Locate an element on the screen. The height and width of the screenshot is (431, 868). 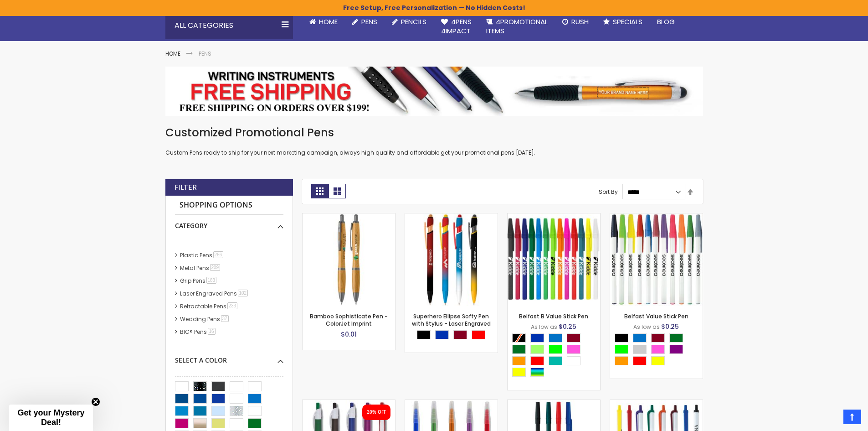
div: Get your Mystery Deal!Close teaser is located at coordinates (51, 418).